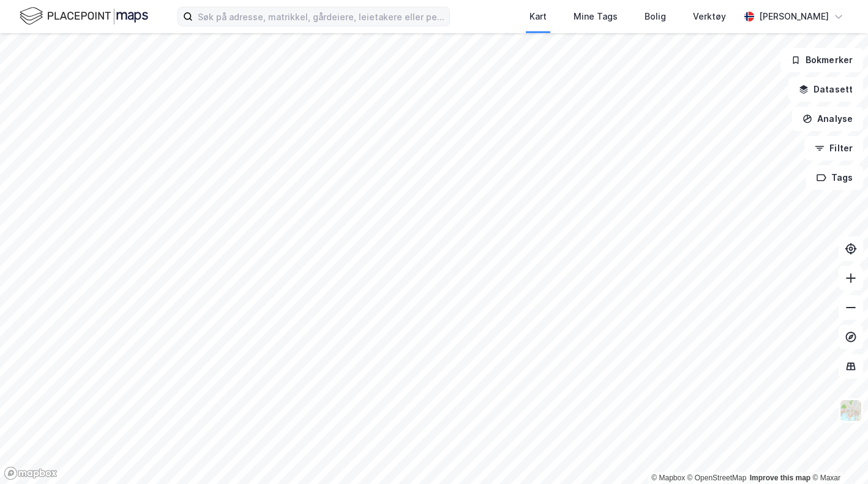 The width and height of the screenshot is (868, 484). What do you see at coordinates (668, 478) in the screenshot?
I see `a: Mapbox` at bounding box center [668, 478].